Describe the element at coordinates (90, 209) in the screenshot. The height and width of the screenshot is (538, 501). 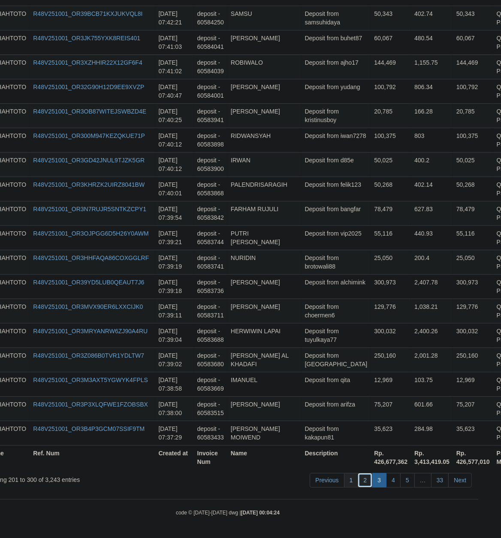
I see `a: R48V251001_OR3N7RUJR5SNTKZCPY1` at that location.